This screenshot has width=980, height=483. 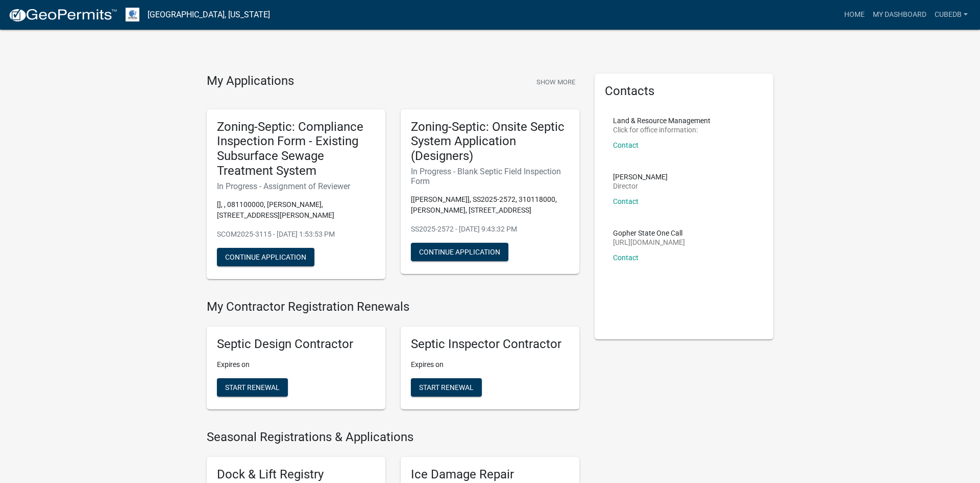 I want to click on h5: Zoning-Septic: Onsite Septic System Application (Designers), so click(x=490, y=141).